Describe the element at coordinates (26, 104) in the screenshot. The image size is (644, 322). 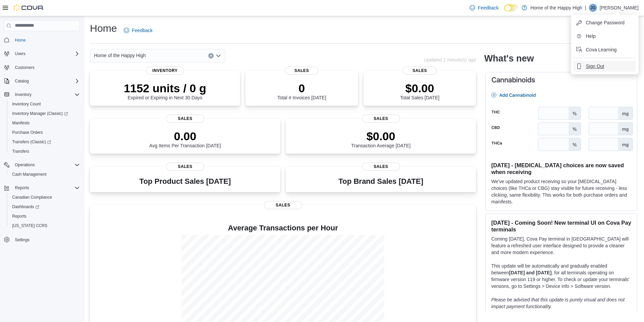
I see `a: Inventory Count` at that location.